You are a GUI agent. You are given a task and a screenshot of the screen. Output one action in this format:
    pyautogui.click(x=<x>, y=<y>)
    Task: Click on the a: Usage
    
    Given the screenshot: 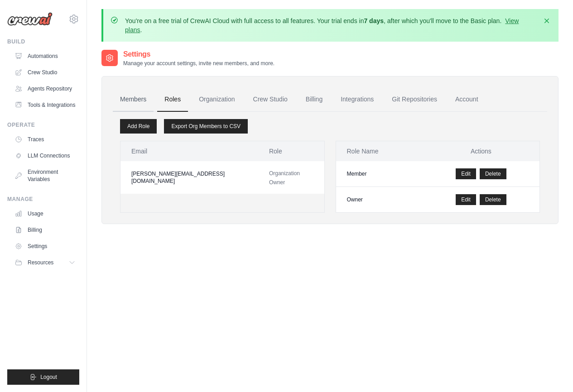 What is the action you would take?
    pyautogui.click(x=45, y=214)
    